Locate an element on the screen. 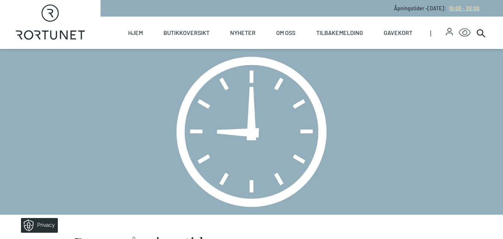 This screenshot has width=503, height=239. a: Om oss is located at coordinates (286, 33).